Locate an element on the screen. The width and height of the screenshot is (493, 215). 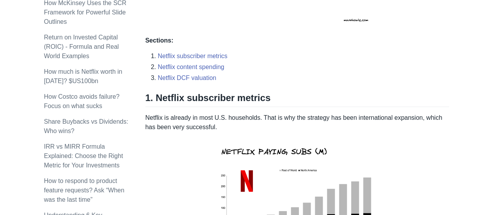
a: Netflix content spending is located at coordinates (191, 67).